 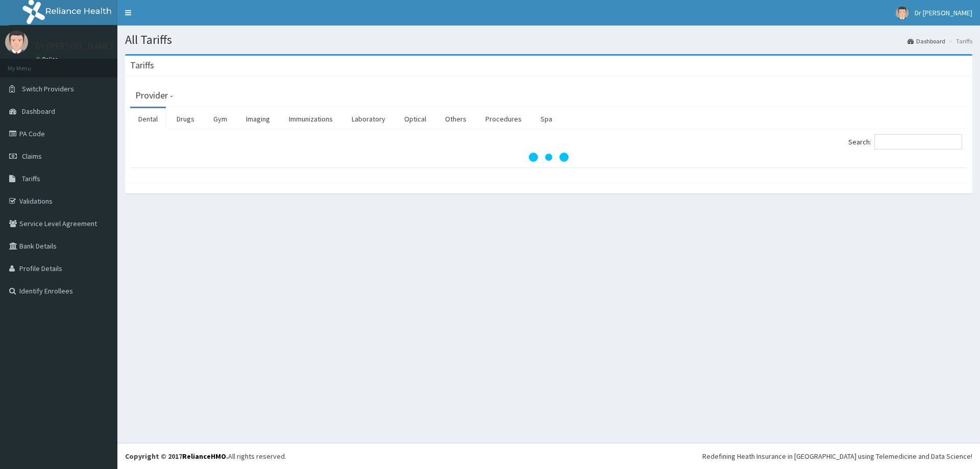 What do you see at coordinates (32, 156) in the screenshot?
I see `span: Claims` at bounding box center [32, 156].